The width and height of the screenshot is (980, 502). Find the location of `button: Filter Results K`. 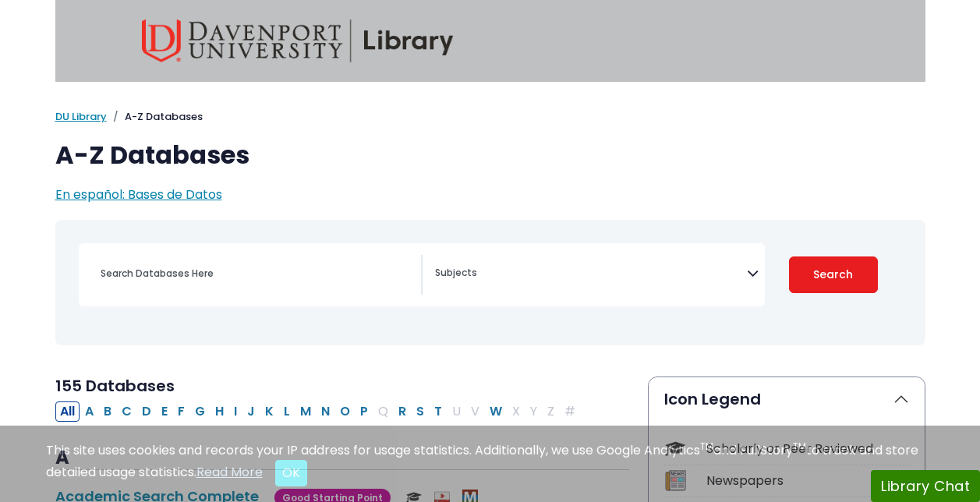

button: Filter Results K is located at coordinates (269, 411).